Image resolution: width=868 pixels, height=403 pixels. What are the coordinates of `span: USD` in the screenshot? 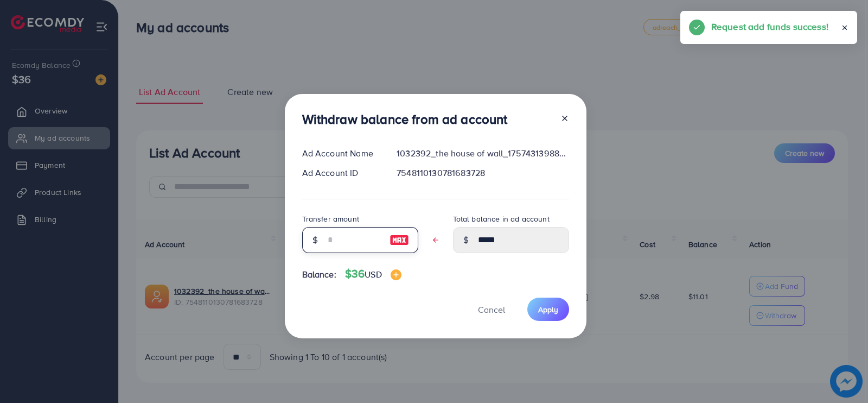 It's located at (372, 274).